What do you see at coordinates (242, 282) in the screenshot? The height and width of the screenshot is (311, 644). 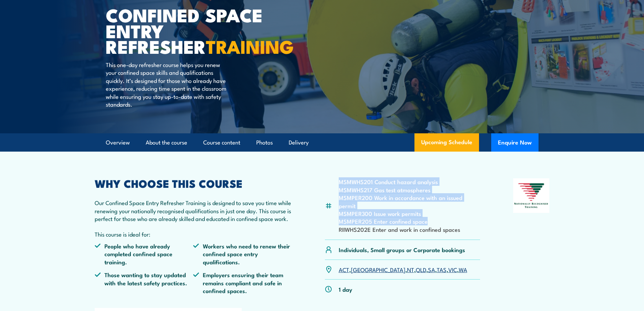 I see `li: Employers ensuring their team remains compliant and safe in confined spaces.` at bounding box center [242, 282].